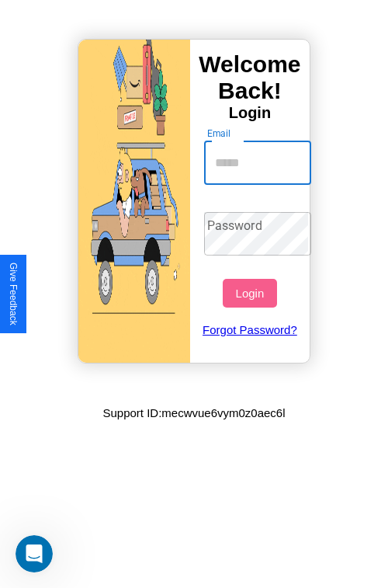 The image size is (388, 588). What do you see at coordinates (250, 78) in the screenshot?
I see `h3: Welcome Back!` at bounding box center [250, 78].